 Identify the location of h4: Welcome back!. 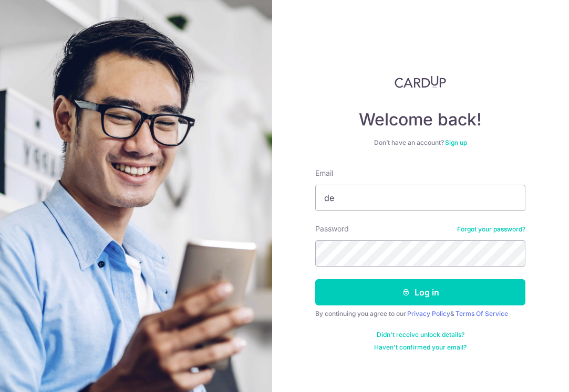
(420, 119).